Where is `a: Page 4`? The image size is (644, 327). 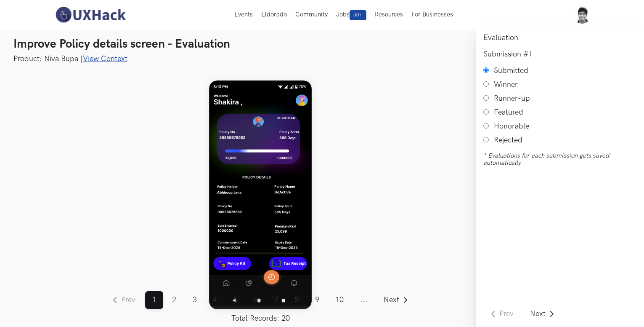 a: Page 4 is located at coordinates (215, 300).